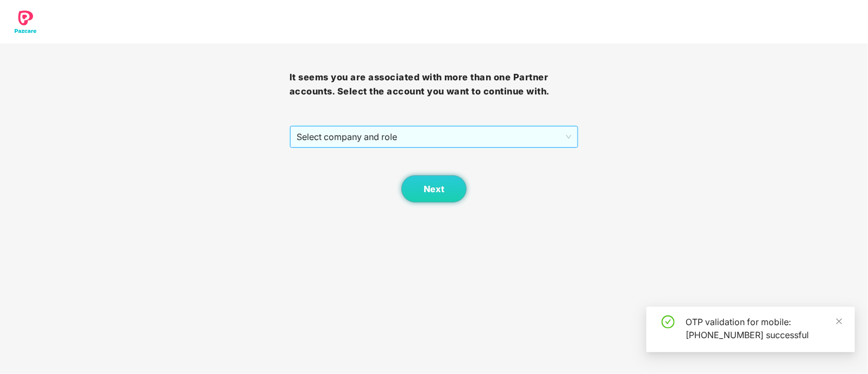 The width and height of the screenshot is (868, 374). I want to click on span: Next, so click(434, 189).